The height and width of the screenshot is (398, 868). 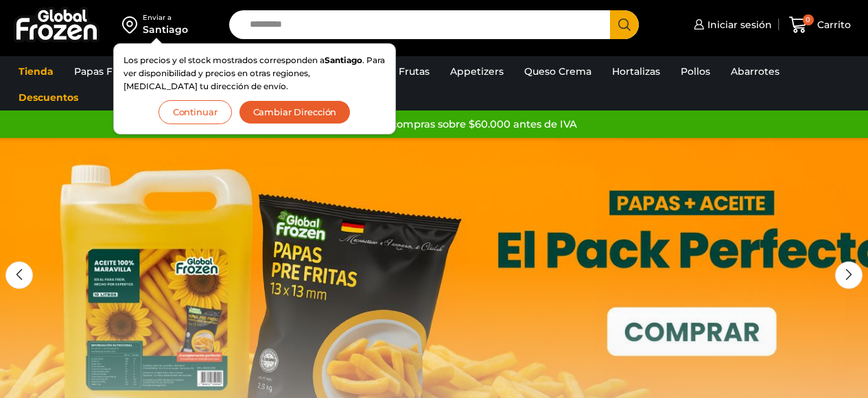 What do you see at coordinates (832, 25) in the screenshot?
I see `span: Carrito` at bounding box center [832, 25].